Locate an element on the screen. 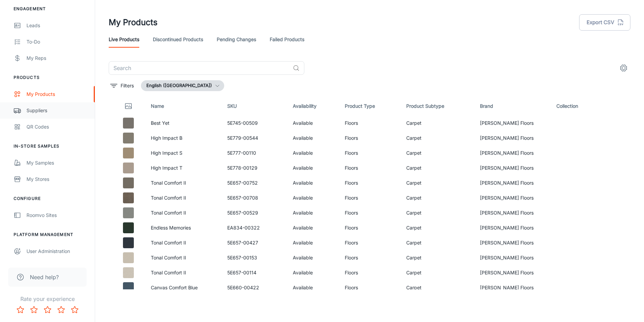 This screenshot has width=644, height=322. p: High Impact T is located at coordinates (183, 168).